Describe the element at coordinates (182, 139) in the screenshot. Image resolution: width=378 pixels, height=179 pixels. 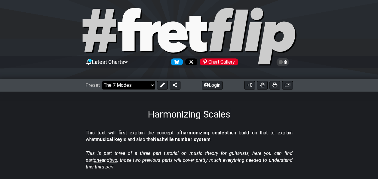
I see `strong: Nashville number system` at that location.